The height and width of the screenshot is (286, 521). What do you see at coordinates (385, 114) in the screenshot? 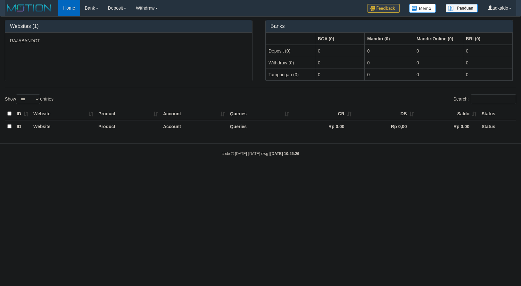
I see `th: DB` at bounding box center [385, 114].